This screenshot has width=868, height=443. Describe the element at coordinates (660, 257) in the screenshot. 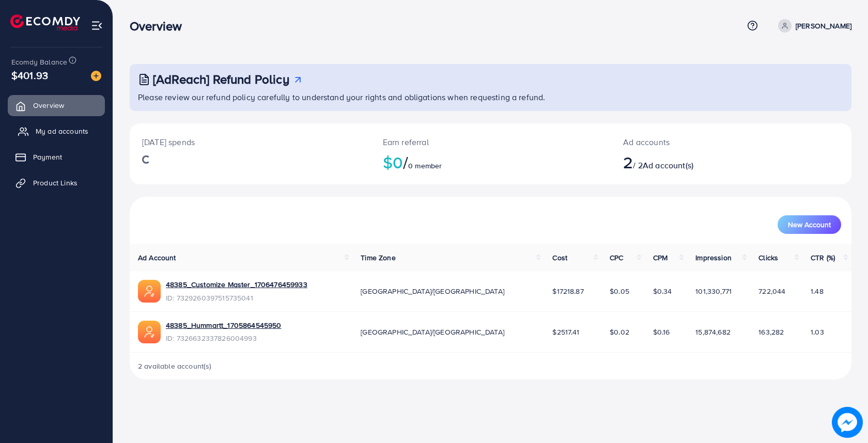

I see `span: CPM` at that location.